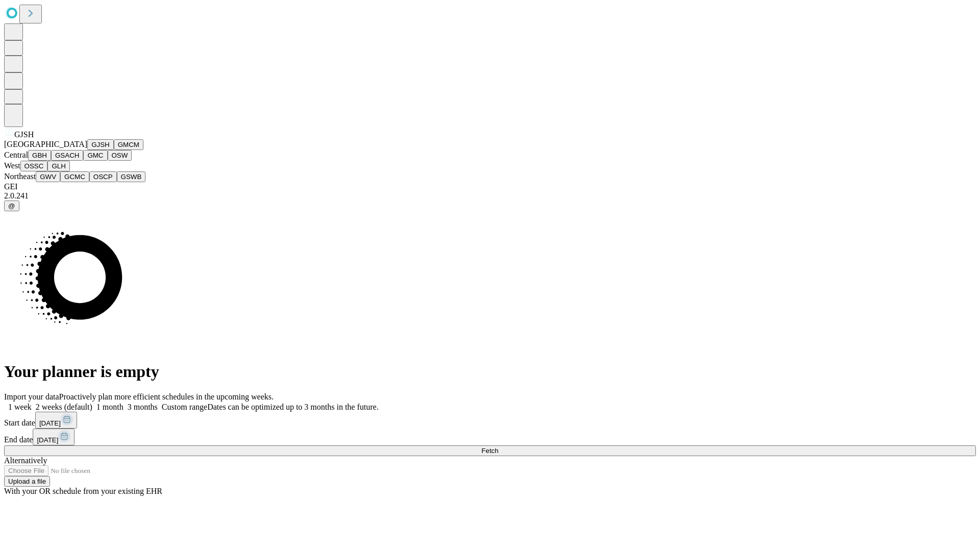 The image size is (980, 551). Describe the element at coordinates (292, 406) in the screenshot. I see `span: Dates can be optimized up to 3 months in the future.` at that location.